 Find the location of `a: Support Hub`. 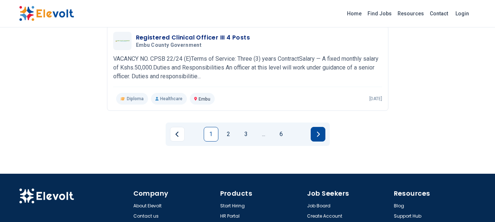

a: Support Hub is located at coordinates (407, 216).